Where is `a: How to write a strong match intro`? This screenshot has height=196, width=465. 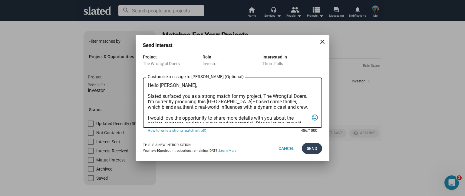
a: How to write a strong match intro is located at coordinates (222, 130).